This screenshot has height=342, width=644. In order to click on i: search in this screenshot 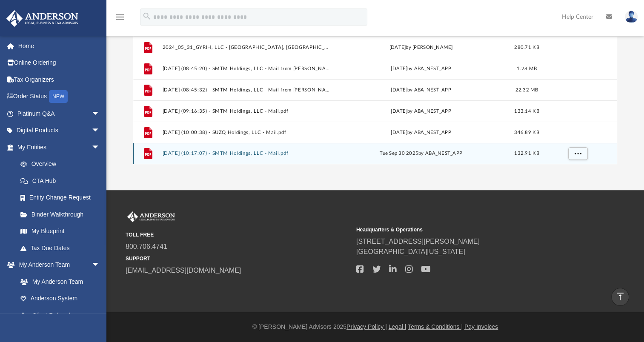, I will do `click(147, 16)`.